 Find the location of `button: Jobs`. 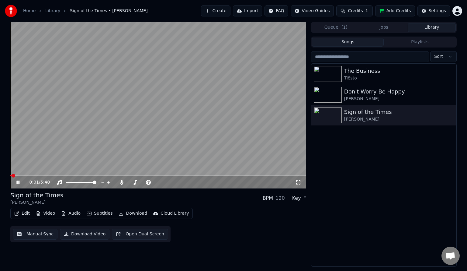

button: Jobs is located at coordinates (384, 27).